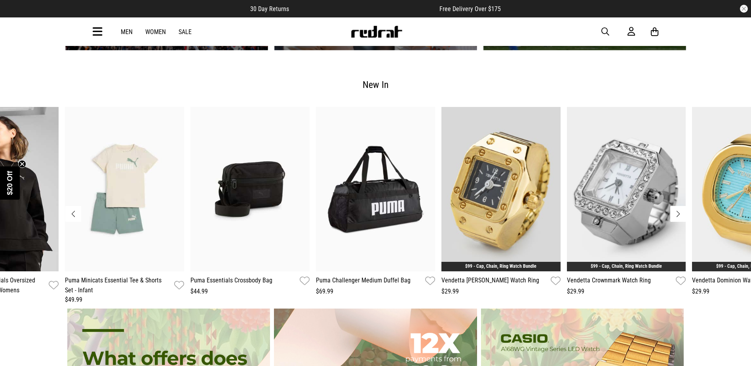 The image size is (751, 366). I want to click on img: Puma Essentials Crossbody Bag in Black, so click(250, 189).